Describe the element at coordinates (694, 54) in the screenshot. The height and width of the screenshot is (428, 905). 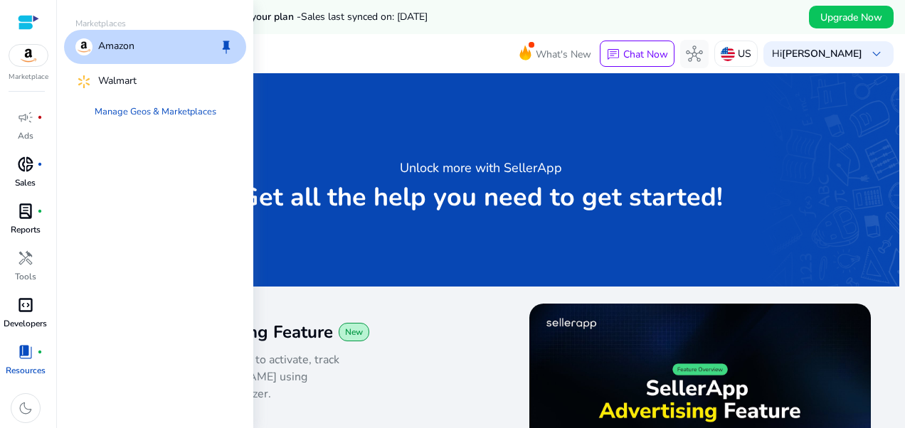
I see `button: hub` at that location.